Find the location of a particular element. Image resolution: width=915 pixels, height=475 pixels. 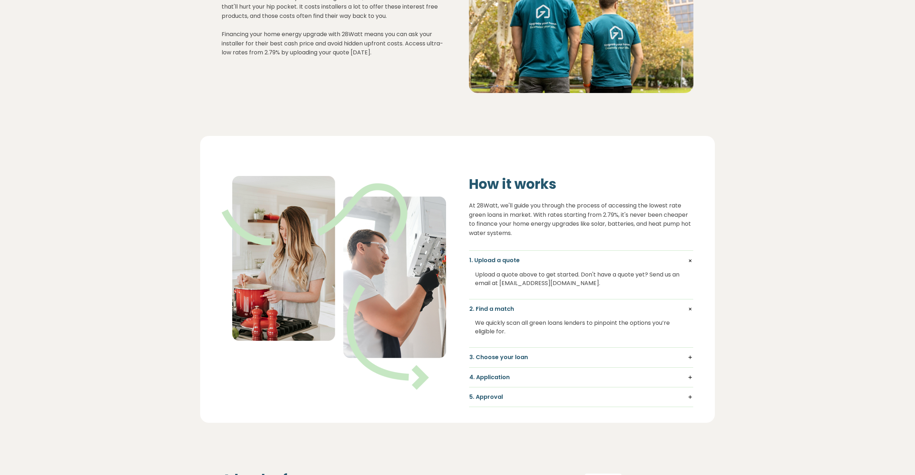

h5: 4. Application is located at coordinates (581, 377).